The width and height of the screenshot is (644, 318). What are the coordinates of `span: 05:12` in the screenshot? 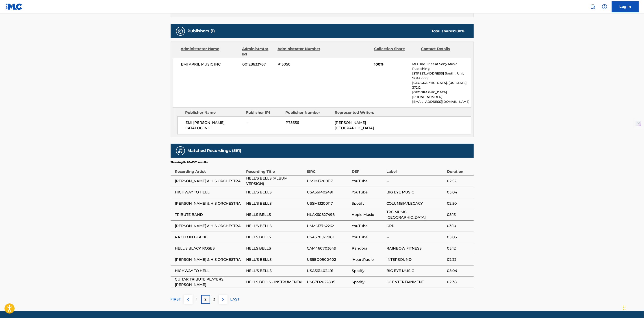 It's located at (460, 248).